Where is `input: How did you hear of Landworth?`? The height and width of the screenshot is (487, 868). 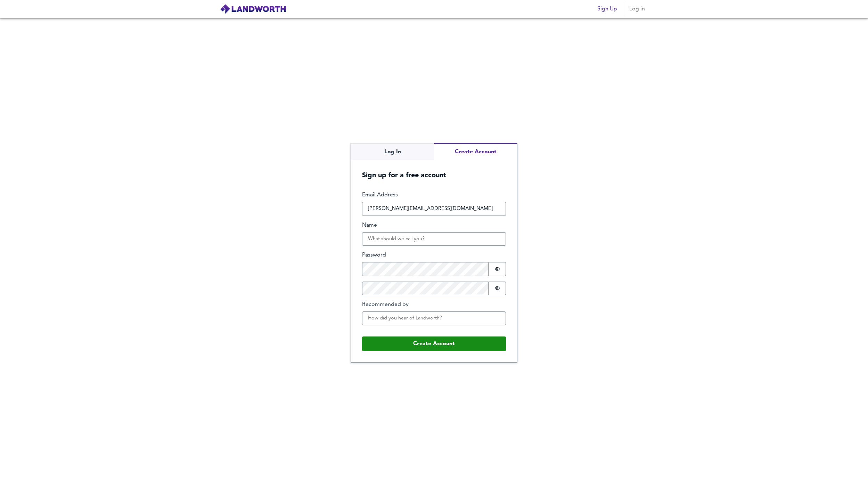 input: How did you hear of Landworth? is located at coordinates (434, 318).